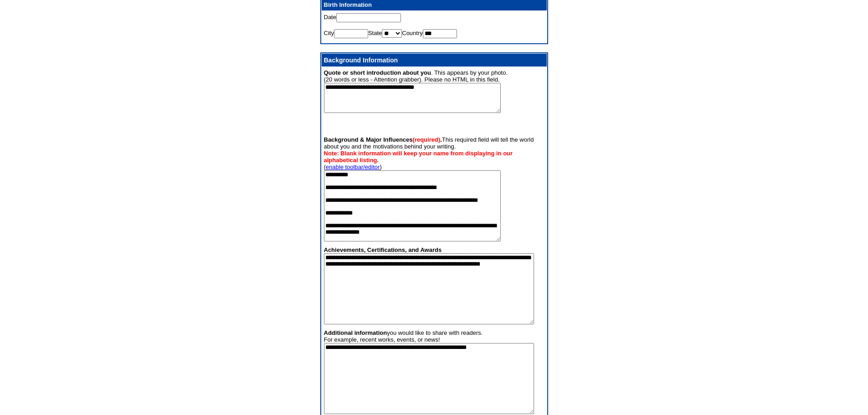 Image resolution: width=868 pixels, height=415 pixels. I want to click on font: This required field will tell the world about you and the motivations behind your writing. ( ), so click(429, 190).